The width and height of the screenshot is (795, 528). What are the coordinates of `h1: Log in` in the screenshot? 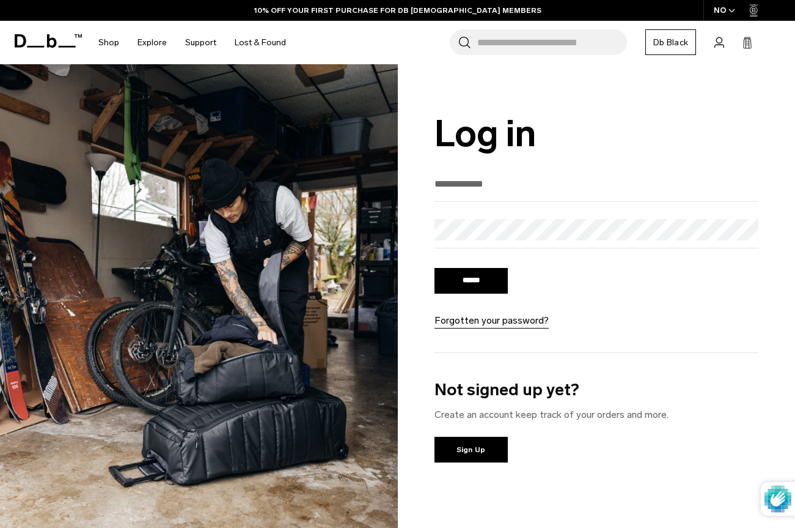 It's located at (597, 133).